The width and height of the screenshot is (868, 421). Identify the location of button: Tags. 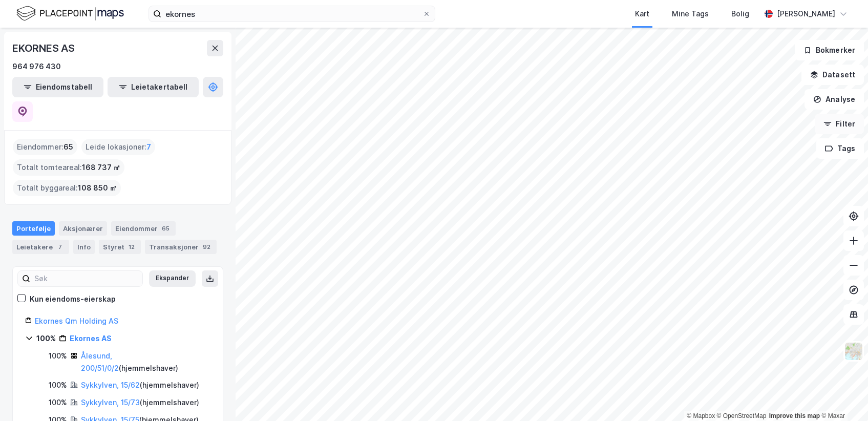
(840, 148).